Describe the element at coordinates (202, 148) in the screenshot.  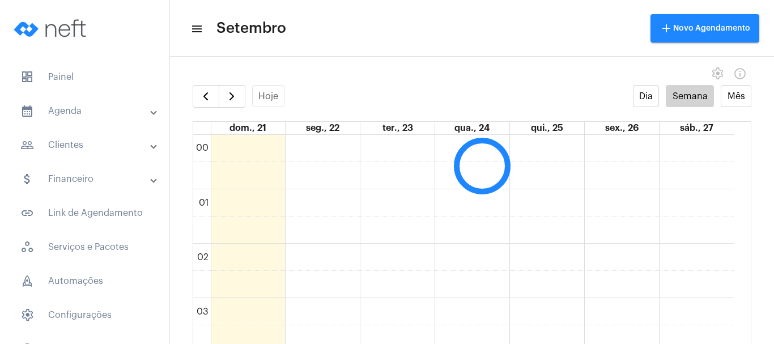
I see `div: 00` at that location.